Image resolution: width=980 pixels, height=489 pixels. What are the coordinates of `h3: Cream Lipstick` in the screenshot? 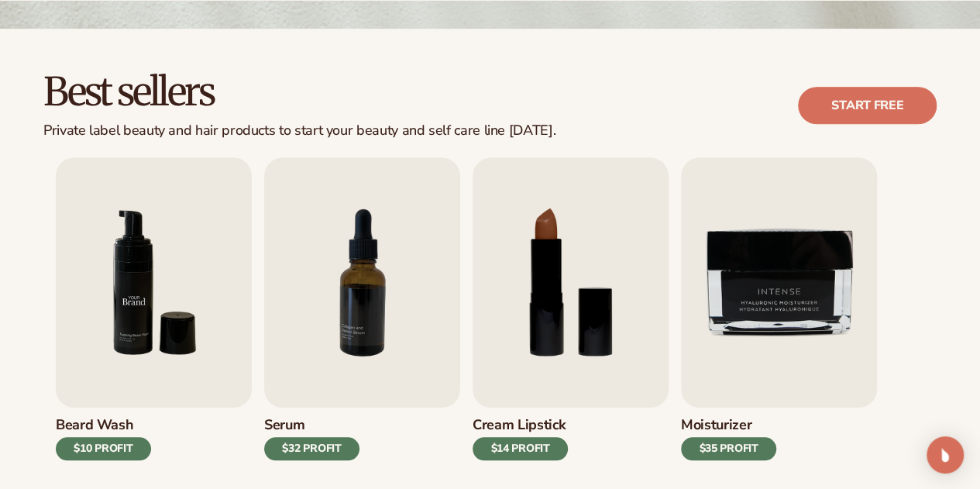 It's located at (520, 425).